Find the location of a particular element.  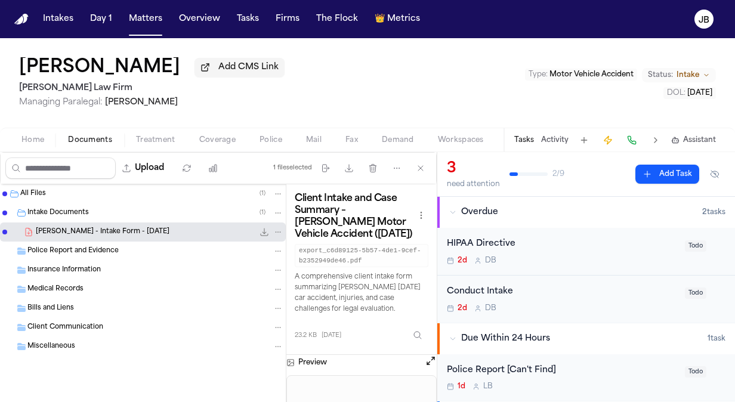

span: L B is located at coordinates (488, 386).